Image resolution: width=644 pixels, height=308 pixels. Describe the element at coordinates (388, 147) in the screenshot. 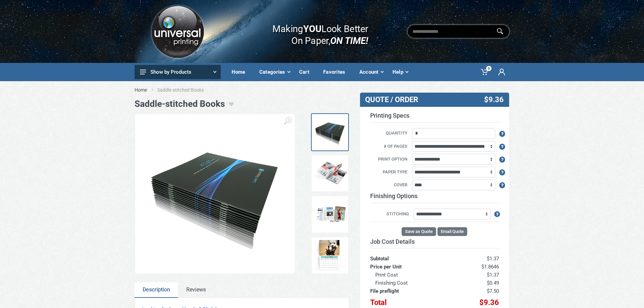

I see `label: # of Pages` at that location.